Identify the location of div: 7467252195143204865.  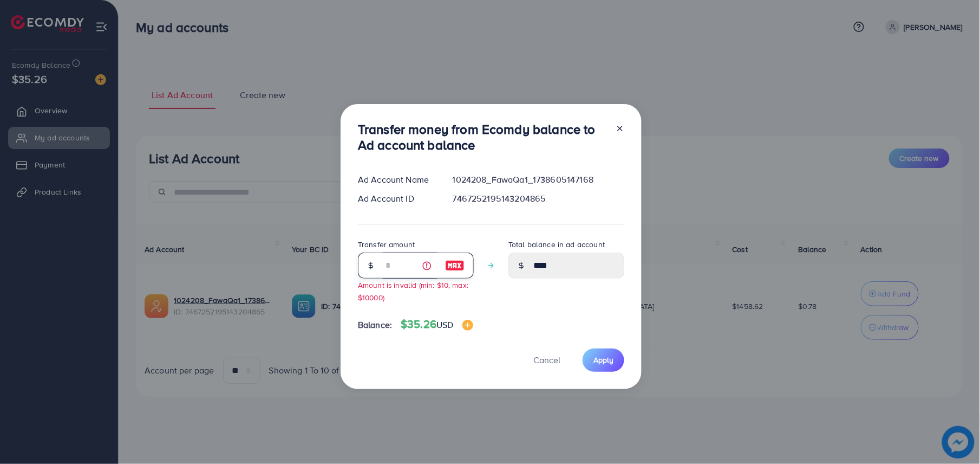
(538, 198).